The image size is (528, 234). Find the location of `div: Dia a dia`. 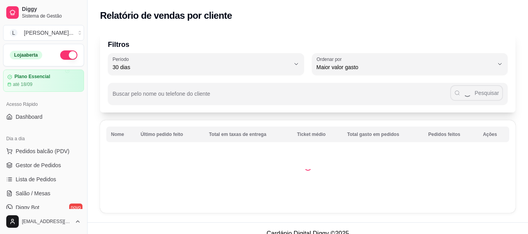

div: Dia a dia is located at coordinates (43, 139).